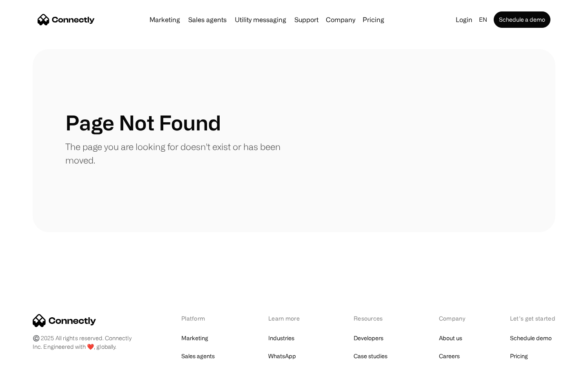 Image resolution: width=588 pixels, height=368 pixels. I want to click on a: Login, so click(464, 20).